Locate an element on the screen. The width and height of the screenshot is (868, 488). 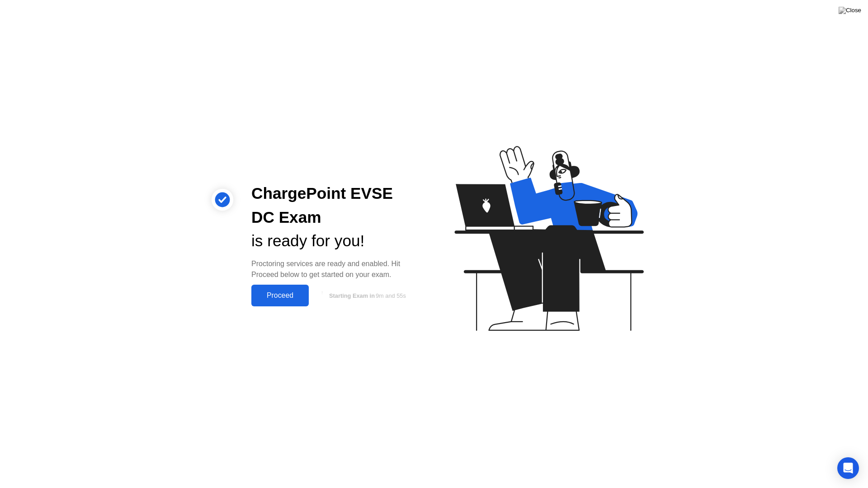
img: Close is located at coordinates (850, 11).